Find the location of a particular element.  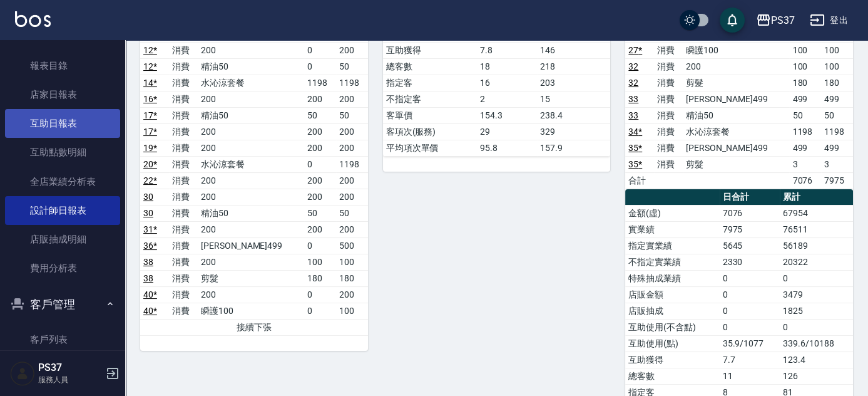

button: 登出 is located at coordinates (829, 20).